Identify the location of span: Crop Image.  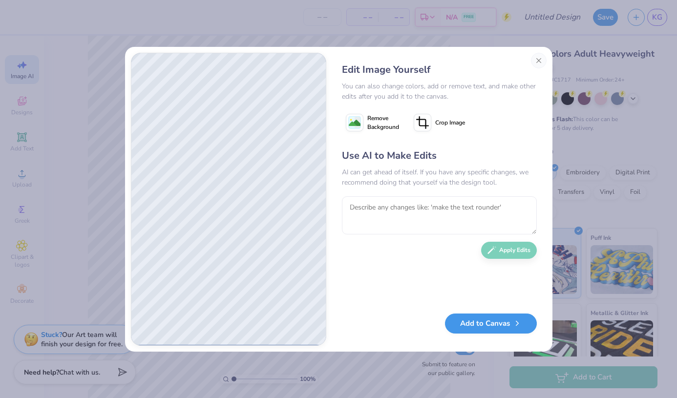
(450, 123).